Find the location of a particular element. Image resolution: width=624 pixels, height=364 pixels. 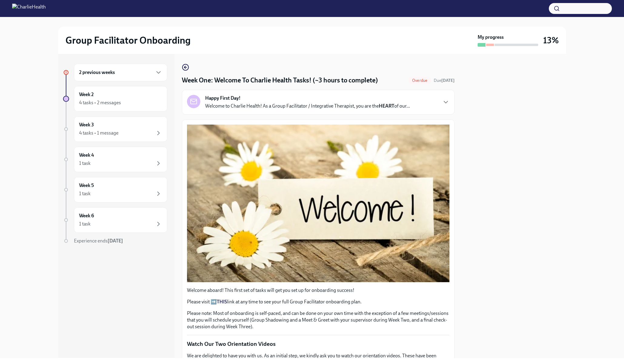

h2: Group Facilitator Onboarding is located at coordinates (128, 40).